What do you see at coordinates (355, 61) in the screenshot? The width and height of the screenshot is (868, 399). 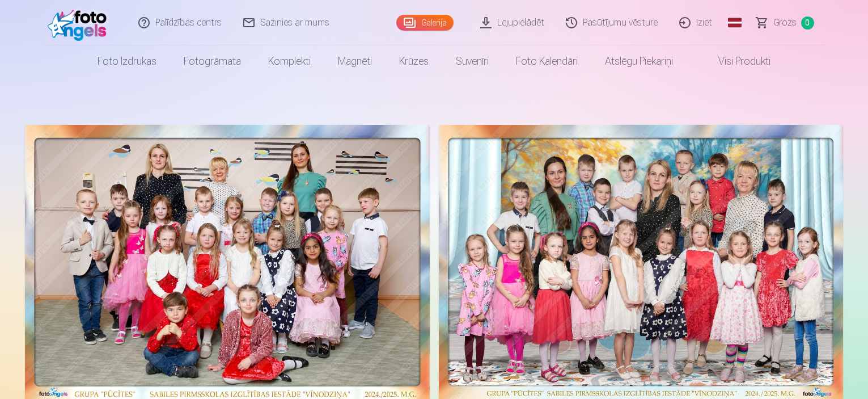 I see `a: Magnēti` at bounding box center [355, 61].